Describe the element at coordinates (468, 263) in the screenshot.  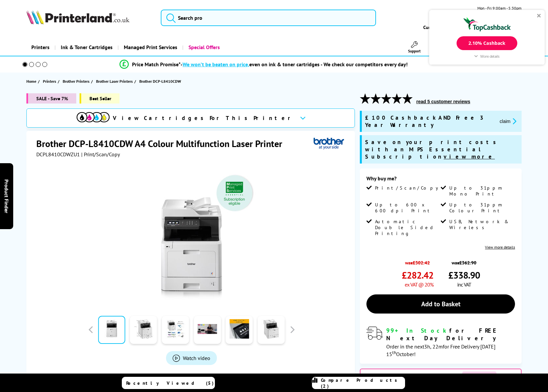
I see `strike: £362.90` at that location.